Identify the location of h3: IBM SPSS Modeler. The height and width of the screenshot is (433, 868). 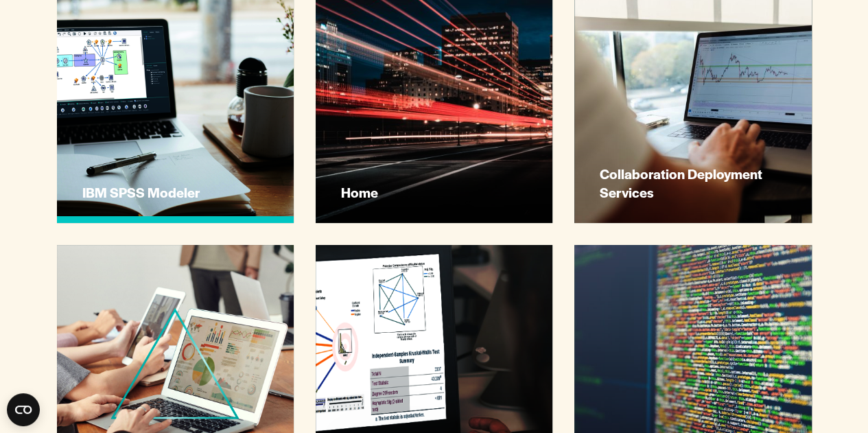
(177, 192).